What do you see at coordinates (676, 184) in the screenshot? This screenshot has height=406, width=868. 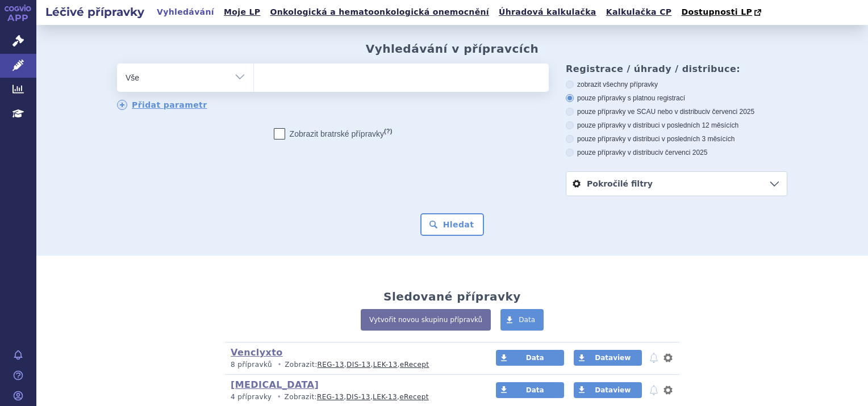 I see `a: Pokročilé filtry` at bounding box center [676, 184].